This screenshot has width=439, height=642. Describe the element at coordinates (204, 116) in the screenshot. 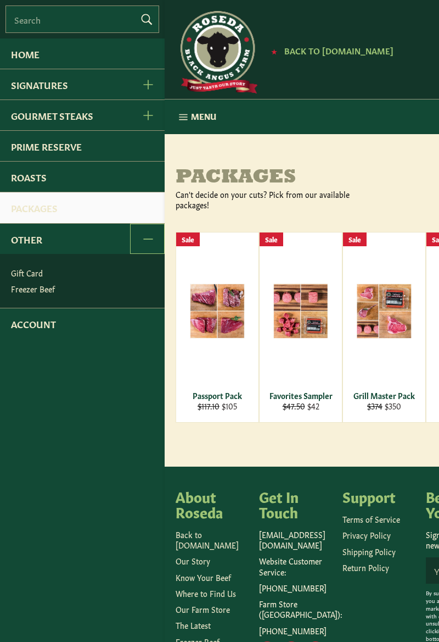

I see `span: Menu` at that location.